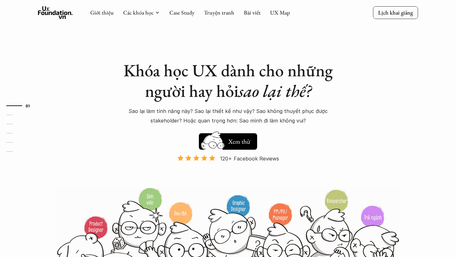  What do you see at coordinates (182, 12) in the screenshot?
I see `a: Case Study` at bounding box center [182, 12].